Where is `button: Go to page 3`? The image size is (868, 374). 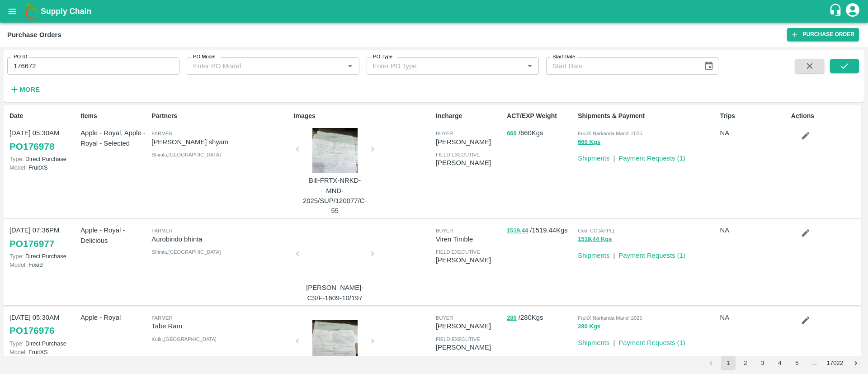 button: Go to page 3 is located at coordinates (762, 363).